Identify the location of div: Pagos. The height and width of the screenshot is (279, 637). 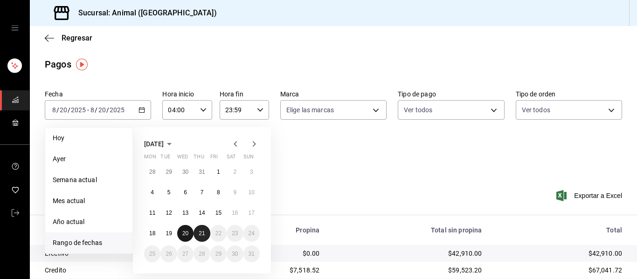
(58, 64).